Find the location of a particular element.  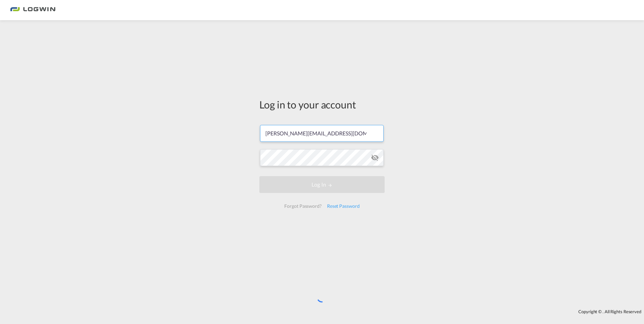

div: Forgot Password? is located at coordinates (303, 206).